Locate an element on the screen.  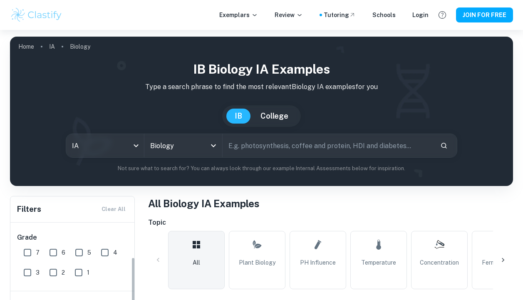
button: Help and Feedback is located at coordinates (442, 15).